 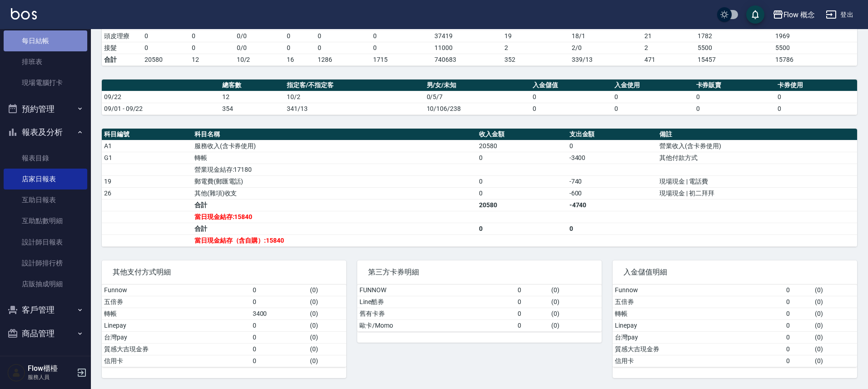 I want to click on p: 服務人員, so click(x=51, y=378).